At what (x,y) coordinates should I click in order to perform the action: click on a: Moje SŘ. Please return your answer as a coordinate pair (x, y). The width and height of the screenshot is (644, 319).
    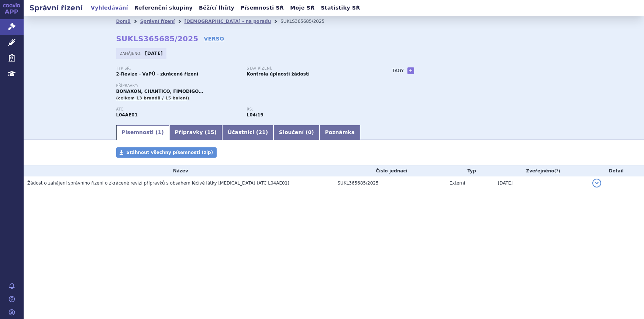
    Looking at the image, I should click on (302, 8).